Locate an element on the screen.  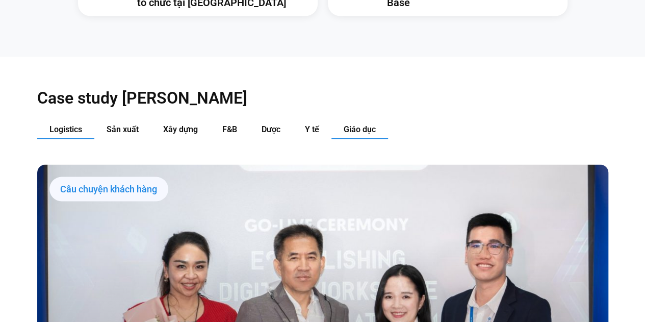
span: F&B is located at coordinates (229, 129).